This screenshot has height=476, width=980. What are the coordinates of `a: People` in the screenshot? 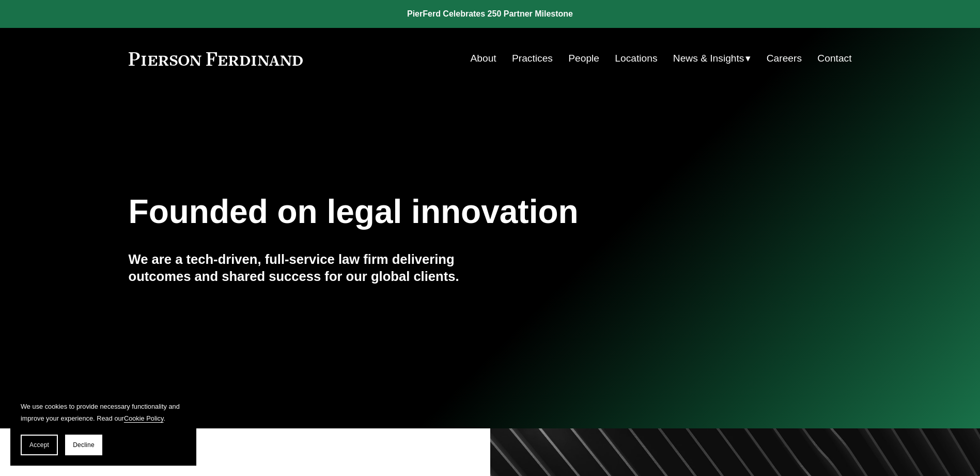 It's located at (584, 59).